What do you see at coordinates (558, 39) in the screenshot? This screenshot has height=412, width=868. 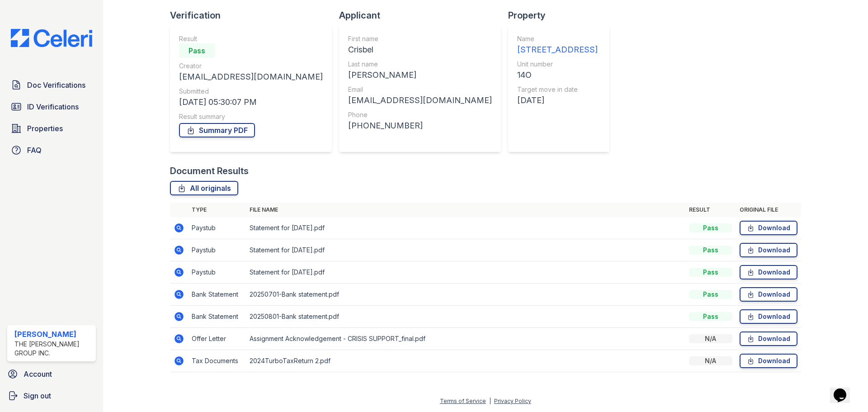 I see `div: Name` at bounding box center [558, 39].